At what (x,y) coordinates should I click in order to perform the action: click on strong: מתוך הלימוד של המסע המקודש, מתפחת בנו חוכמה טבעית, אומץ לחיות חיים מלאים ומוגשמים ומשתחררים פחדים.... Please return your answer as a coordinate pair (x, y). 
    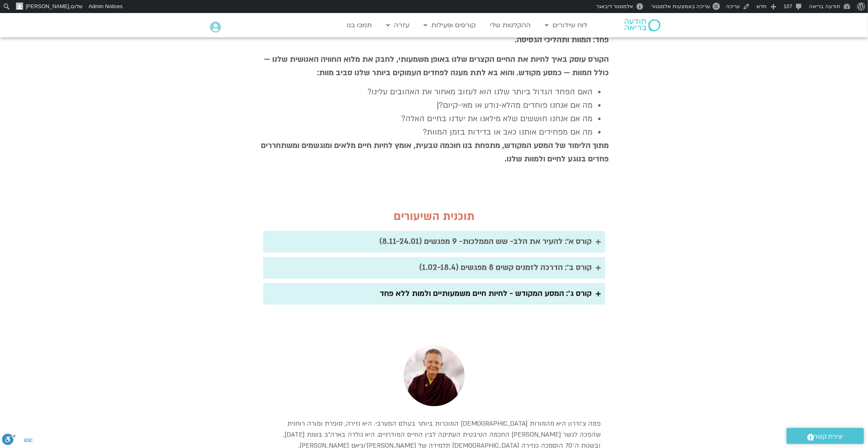
    Looking at the image, I should click on (435, 152).